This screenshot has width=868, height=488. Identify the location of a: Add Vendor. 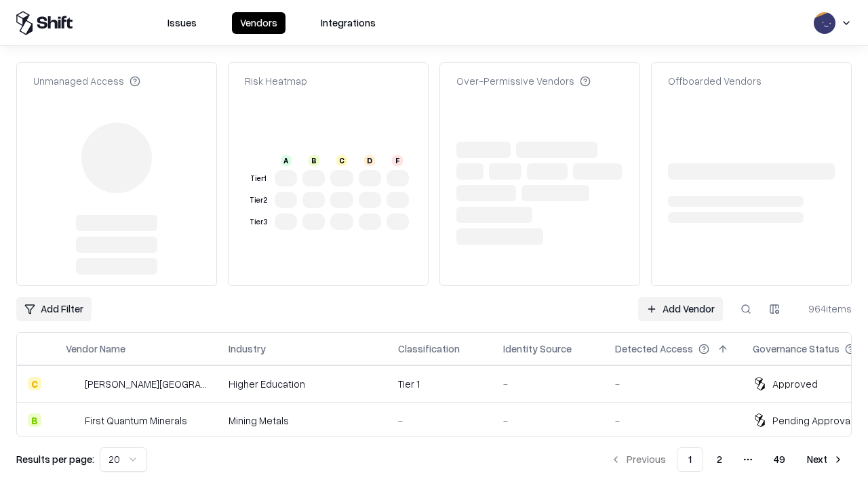
(680, 309).